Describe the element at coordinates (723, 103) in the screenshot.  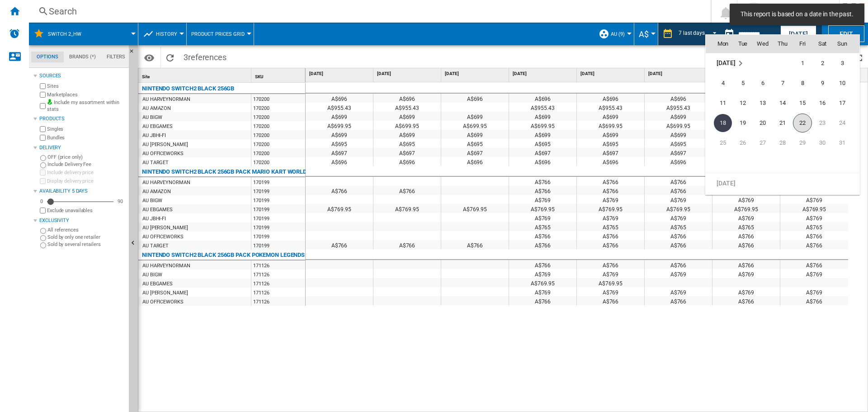
I see `span: 11` at that location.